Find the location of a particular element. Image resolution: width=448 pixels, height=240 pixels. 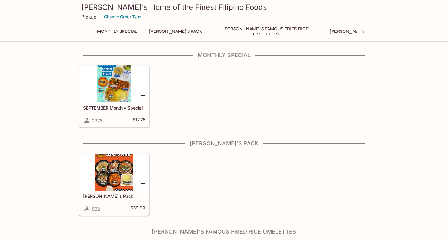

a: SEPTEMBER Monthly Special2376$17.75 is located at coordinates (114, 96).